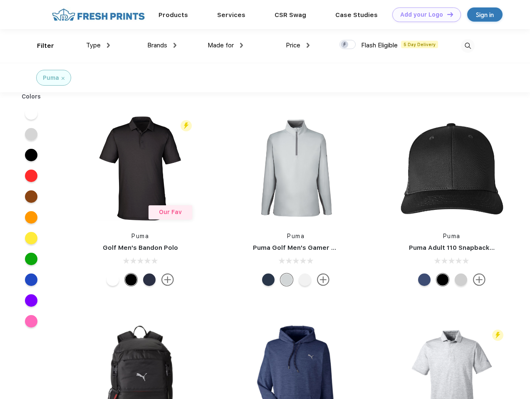  What do you see at coordinates (379, 45) in the screenshot?
I see `span: Flash Eligible` at bounding box center [379, 45].